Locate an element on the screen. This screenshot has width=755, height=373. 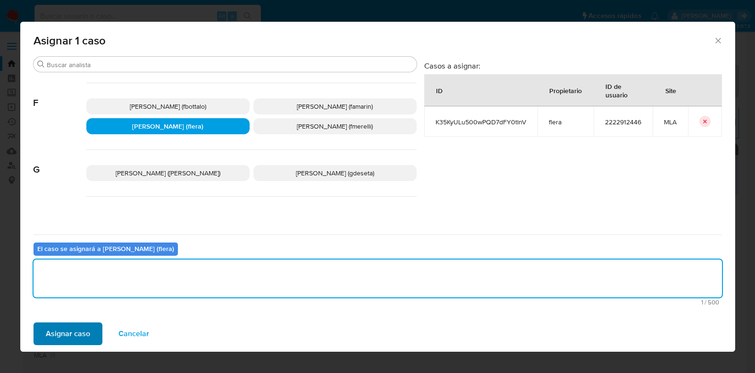
button: Cerrar ventana is located at coordinates (718, 40).